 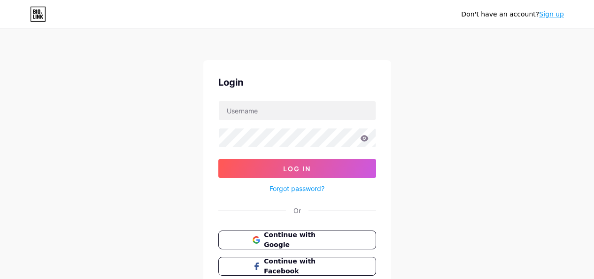 What do you see at coordinates (302, 240) in the screenshot?
I see `span: Continue with Google` at bounding box center [302, 240].